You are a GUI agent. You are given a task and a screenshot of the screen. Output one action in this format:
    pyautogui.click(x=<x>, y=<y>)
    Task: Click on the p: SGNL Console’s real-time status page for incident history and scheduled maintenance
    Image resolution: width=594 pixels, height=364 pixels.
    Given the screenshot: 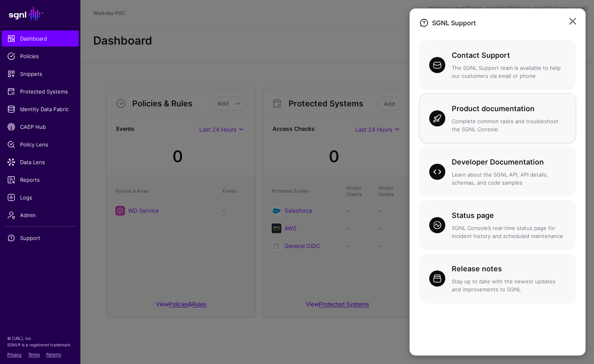 What is the action you would take?
    pyautogui.click(x=508, y=232)
    